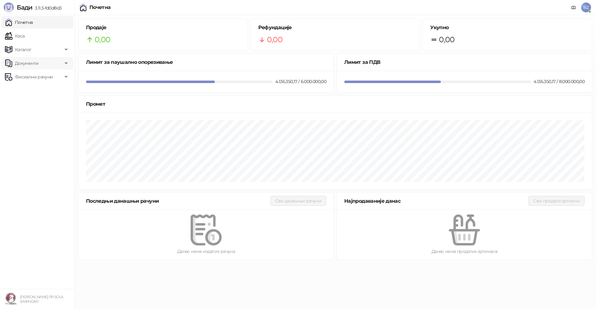 The height and width of the screenshot is (309, 596). What do you see at coordinates (298, 201) in the screenshot?
I see `button: Сви данашњи рачуни` at bounding box center [298, 201].